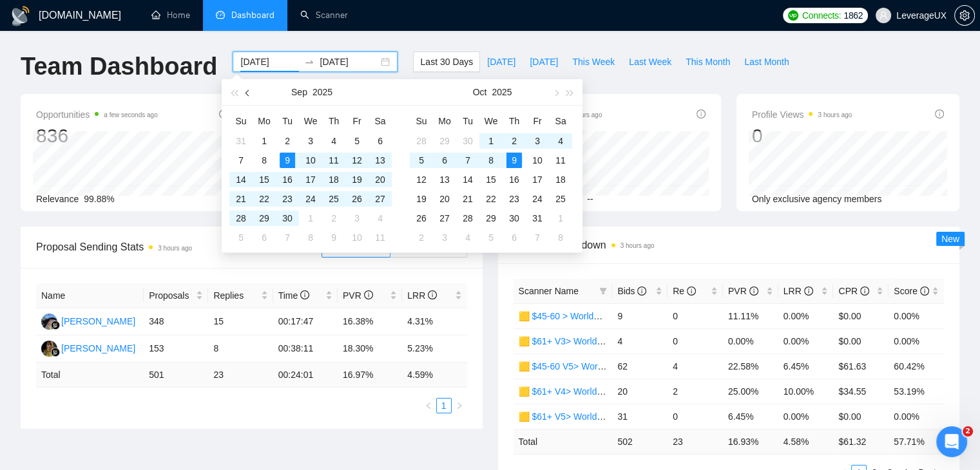 The height and width of the screenshot is (470, 980). I want to click on td: 2025-10-16, so click(514, 179).